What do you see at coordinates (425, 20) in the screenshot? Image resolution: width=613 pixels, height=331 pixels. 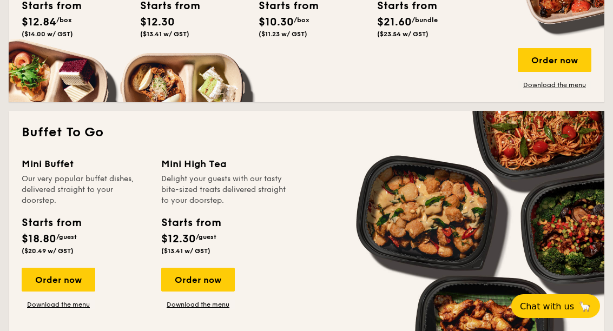 I see `span: /bundle` at bounding box center [425, 20].